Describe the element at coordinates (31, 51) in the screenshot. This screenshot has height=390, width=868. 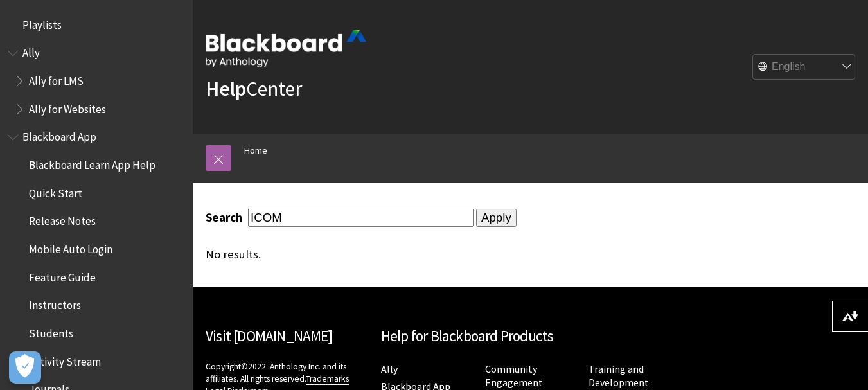
I see `span: Ally` at that location.